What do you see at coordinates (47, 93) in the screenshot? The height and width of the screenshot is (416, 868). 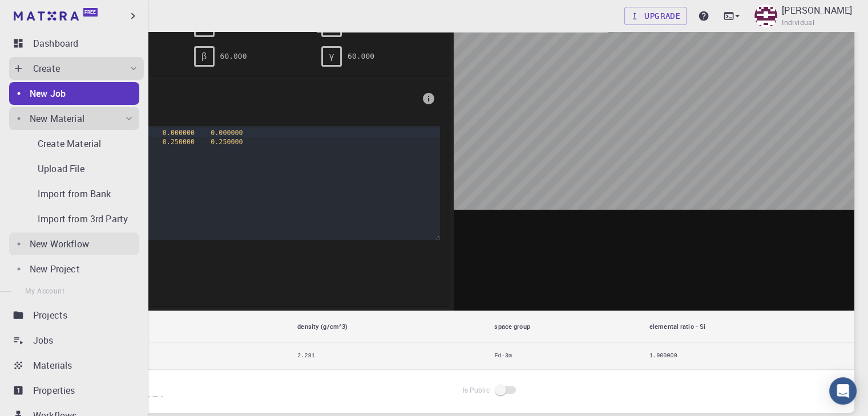 I see `p: New Job` at bounding box center [47, 93].